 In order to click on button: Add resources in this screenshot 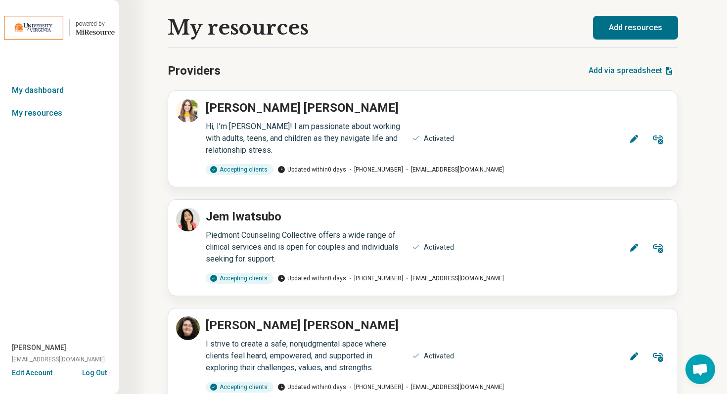, I will do `click(635, 28)`.